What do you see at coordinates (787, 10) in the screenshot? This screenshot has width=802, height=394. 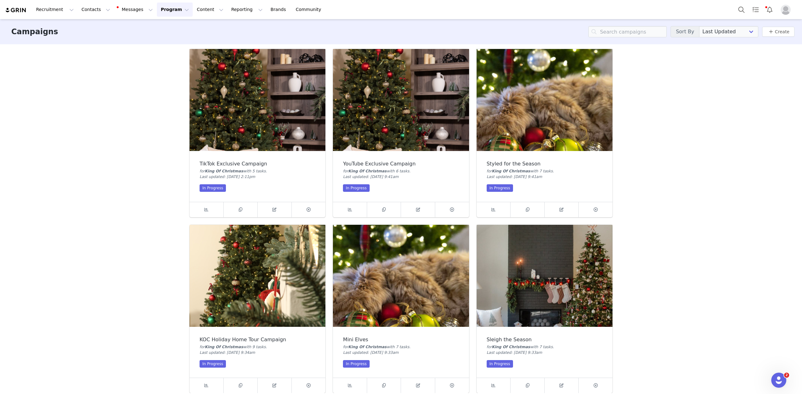 I see `button: Profile` at bounding box center [787, 10].